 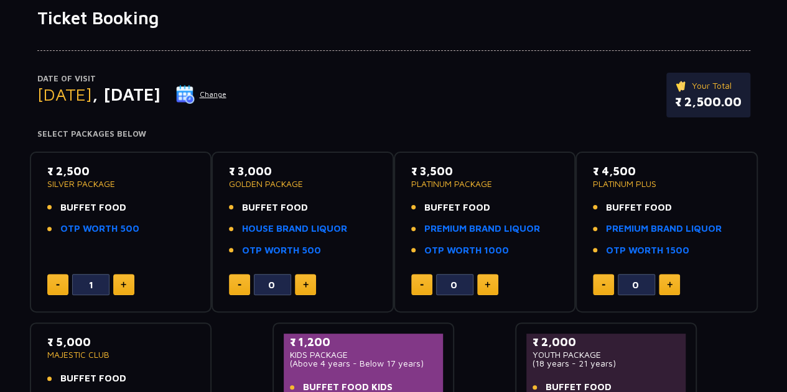 I want to click on p: Date of Visit, so click(x=132, y=79).